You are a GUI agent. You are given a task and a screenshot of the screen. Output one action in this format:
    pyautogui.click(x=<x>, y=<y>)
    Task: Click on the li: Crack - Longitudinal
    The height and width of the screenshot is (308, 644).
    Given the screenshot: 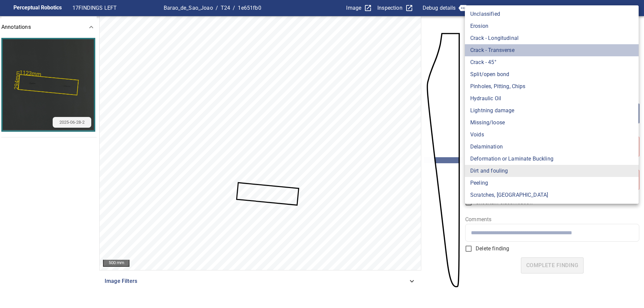 What is the action you would take?
    pyautogui.click(x=552, y=38)
    